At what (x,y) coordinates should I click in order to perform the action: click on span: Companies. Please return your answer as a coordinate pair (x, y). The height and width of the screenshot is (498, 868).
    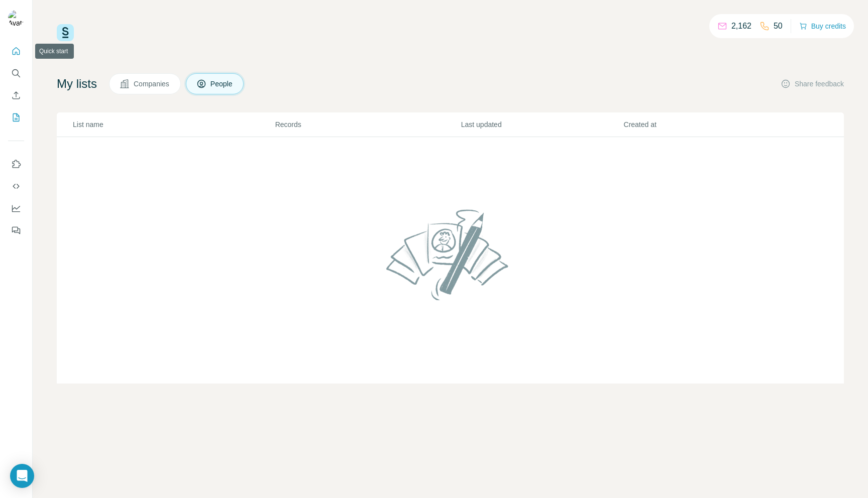
    Looking at the image, I should click on (151, 84).